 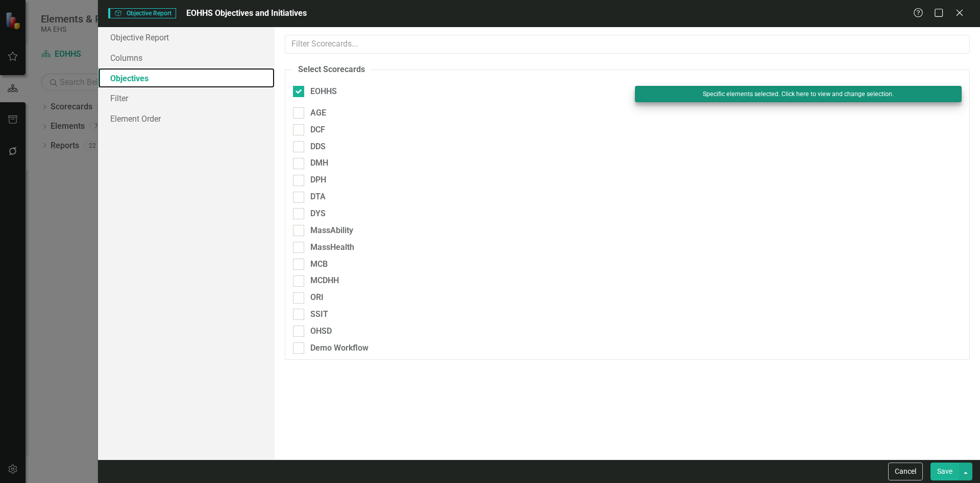 What do you see at coordinates (319, 163) in the screenshot?
I see `div: DMH` at bounding box center [319, 163].